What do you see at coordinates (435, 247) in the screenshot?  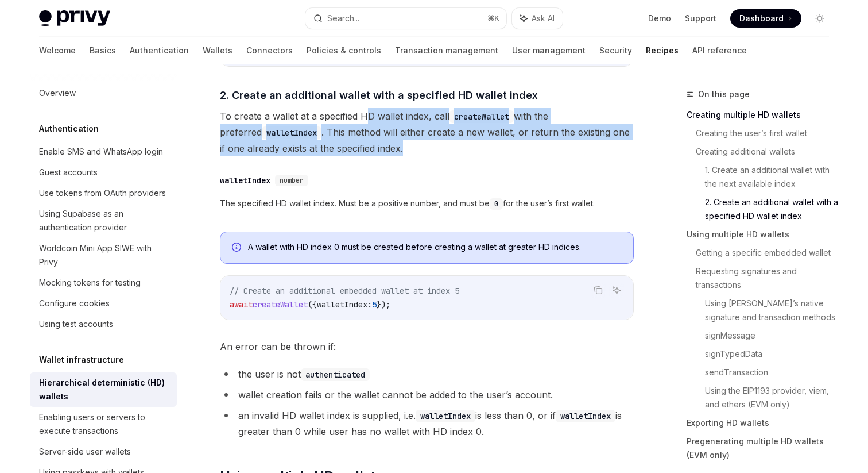 I see `span: A wallet with HD index 0 must be created before creating a wallet at greater HD indices.` at bounding box center [435, 247].